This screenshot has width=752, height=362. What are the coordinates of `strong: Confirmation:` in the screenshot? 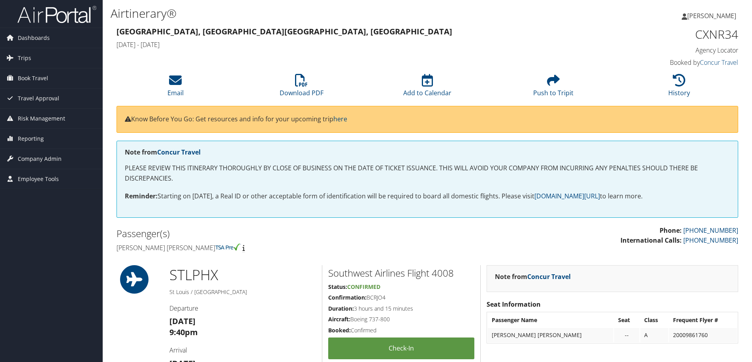 It's located at (347, 297).